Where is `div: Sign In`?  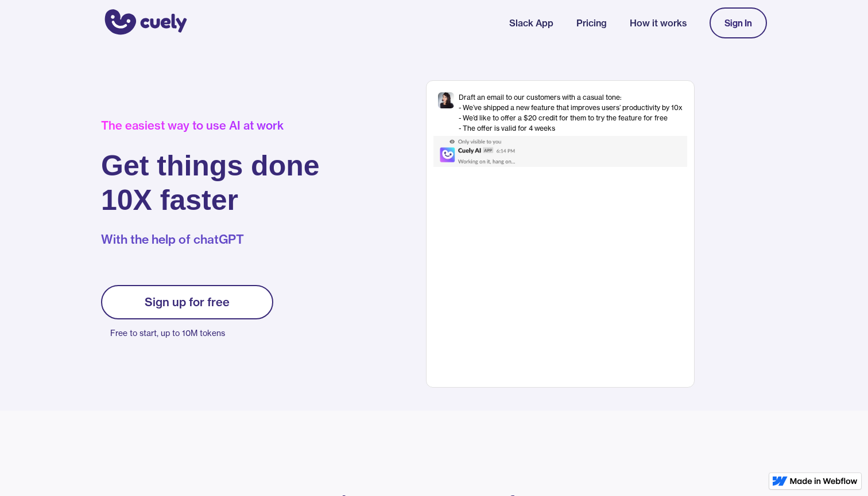 div: Sign In is located at coordinates (738, 23).